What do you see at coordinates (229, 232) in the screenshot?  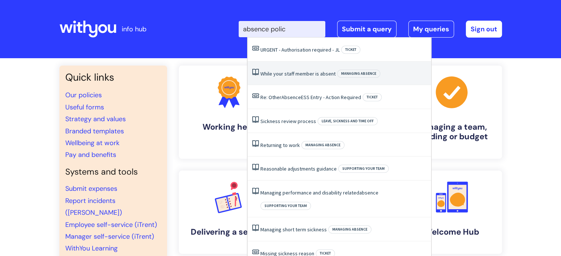 I see `h4: Delivering a service` at bounding box center [229, 232].